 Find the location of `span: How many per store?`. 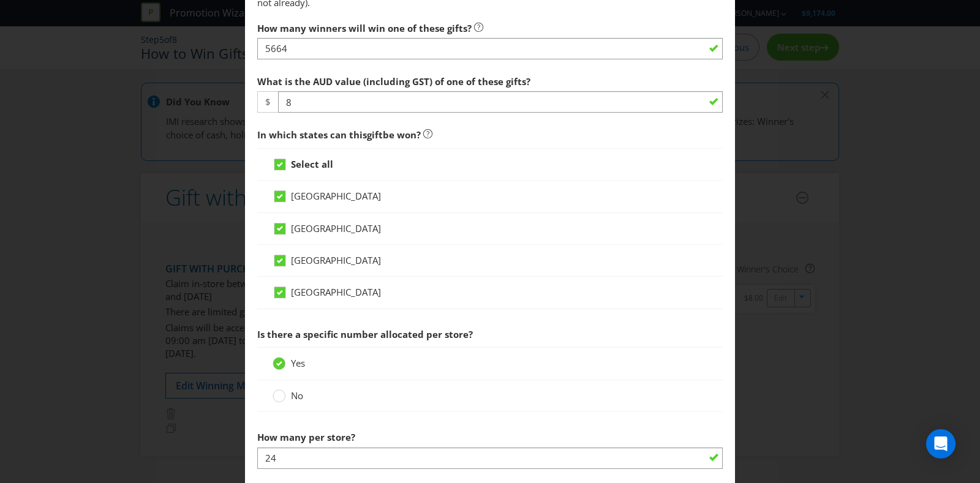

span: How many per store? is located at coordinates (307, 437).